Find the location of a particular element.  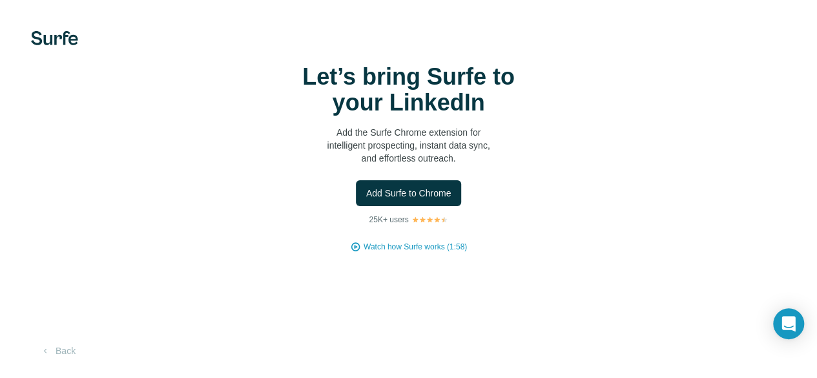

span: Watch how Surfe works (1:58) is located at coordinates (415, 247).